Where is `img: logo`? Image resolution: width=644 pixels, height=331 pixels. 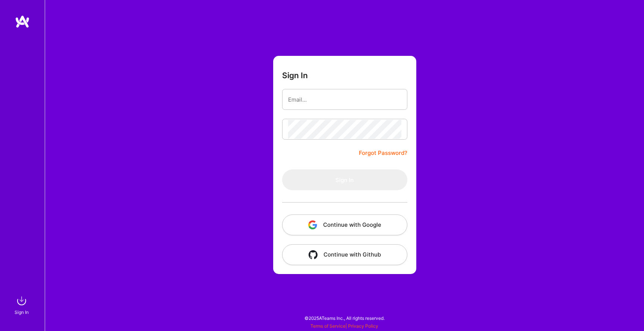 img: logo is located at coordinates (22, 21).